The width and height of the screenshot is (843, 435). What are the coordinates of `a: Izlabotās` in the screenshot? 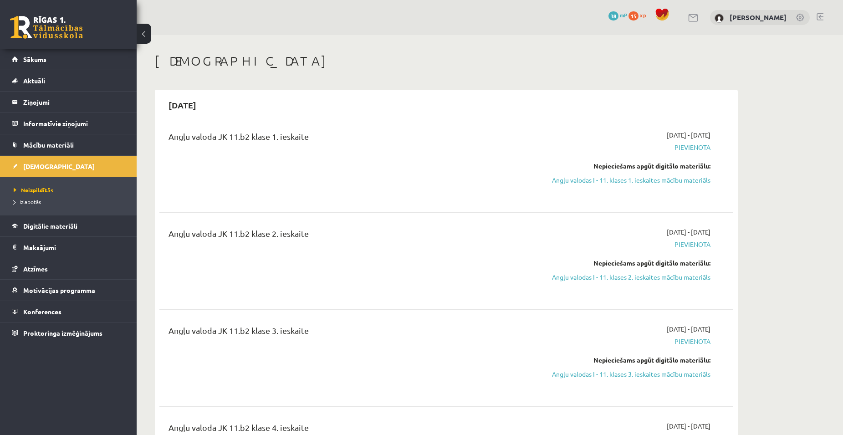 It's located at (71, 202).